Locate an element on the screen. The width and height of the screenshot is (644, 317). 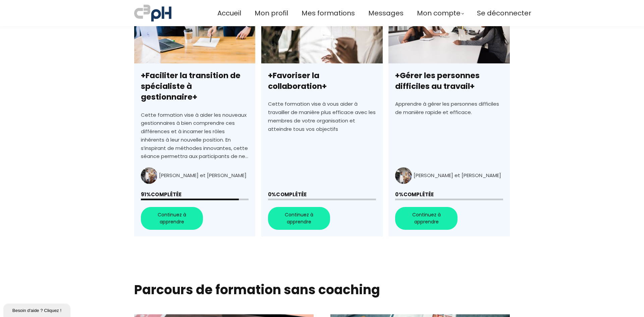
a: Mon profil is located at coordinates (272, 13).